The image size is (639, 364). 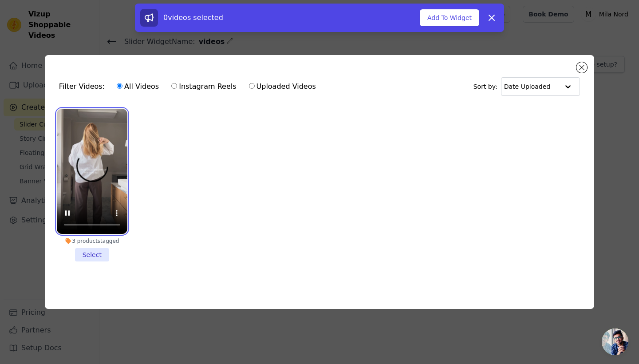 I want to click on div: 3 products tagged, so click(x=92, y=241).